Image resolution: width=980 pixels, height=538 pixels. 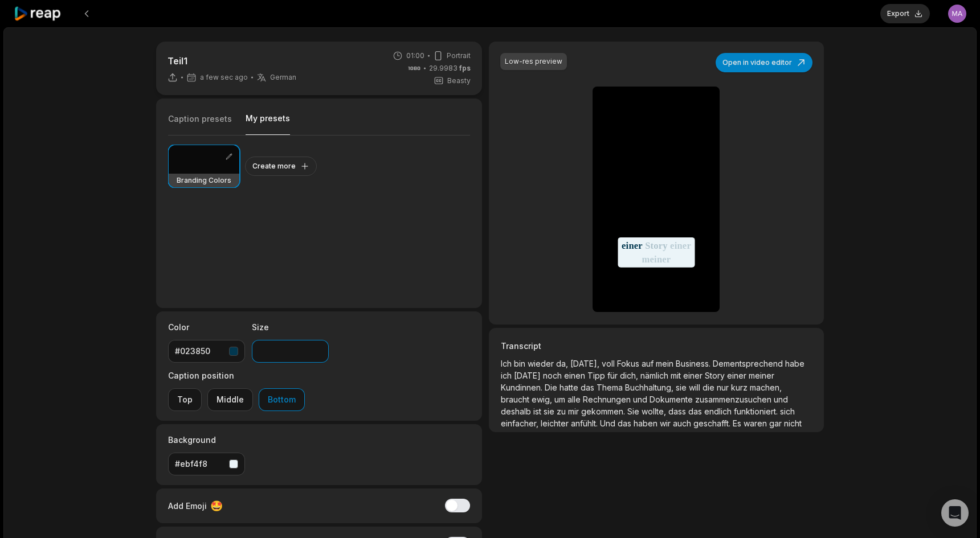 What do you see at coordinates (449, 68) in the screenshot?
I see `span: 29.9983` at bounding box center [449, 68].